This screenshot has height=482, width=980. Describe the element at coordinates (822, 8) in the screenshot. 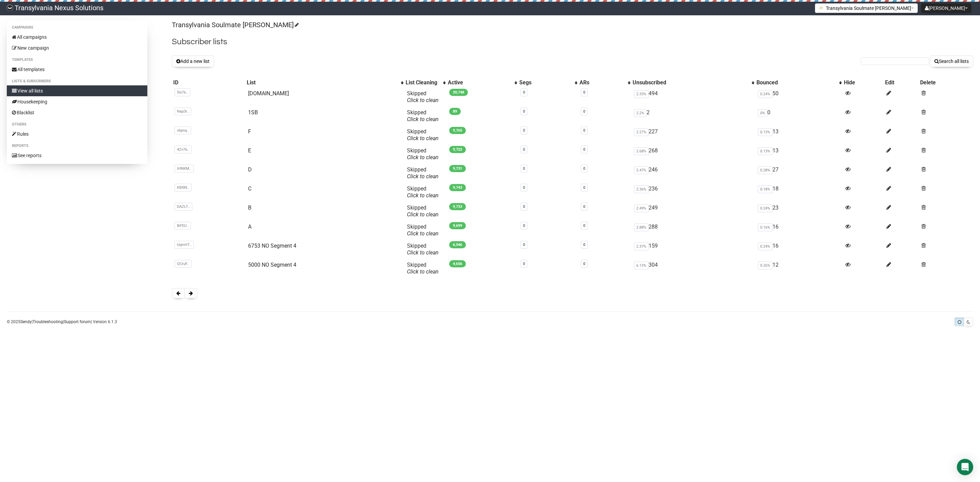

I see `img: 1.png` at that location.